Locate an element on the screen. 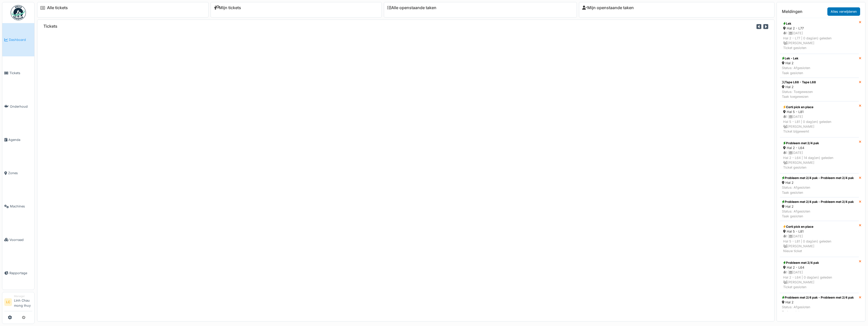 The height and width of the screenshot is (326, 868). a: LC ManagerLinh Chau mong thuy is located at coordinates (18, 303).